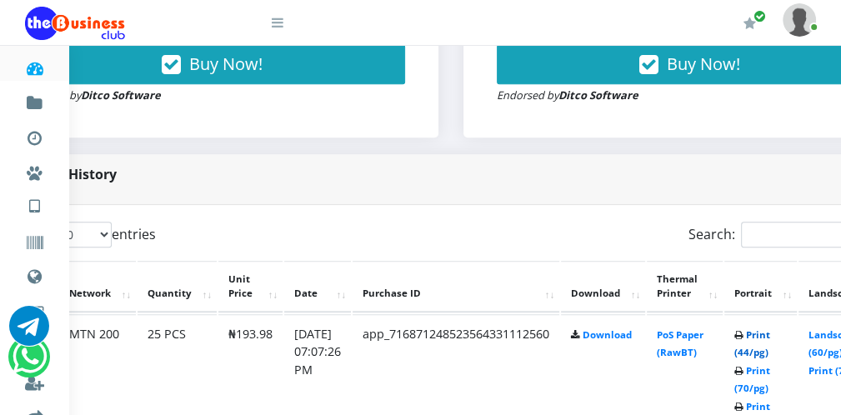 The width and height of the screenshot is (841, 415). What do you see at coordinates (34, 240) in the screenshot?
I see `a: Vouchers` at bounding box center [34, 240].